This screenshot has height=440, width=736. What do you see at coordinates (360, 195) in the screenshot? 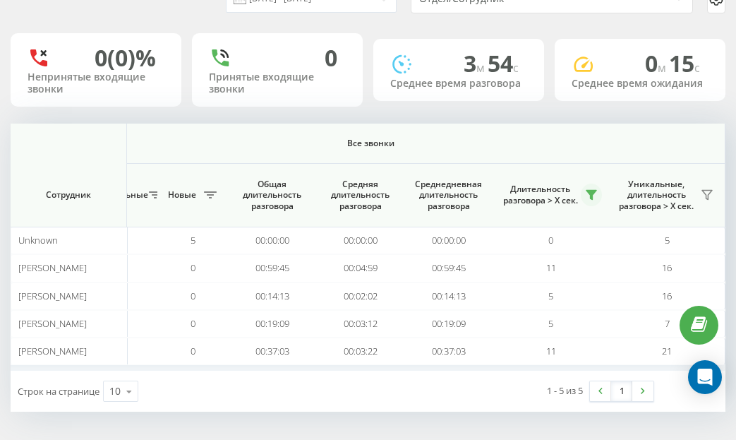
I see `span: Средняя длительность разговора` at bounding box center [360, 195].